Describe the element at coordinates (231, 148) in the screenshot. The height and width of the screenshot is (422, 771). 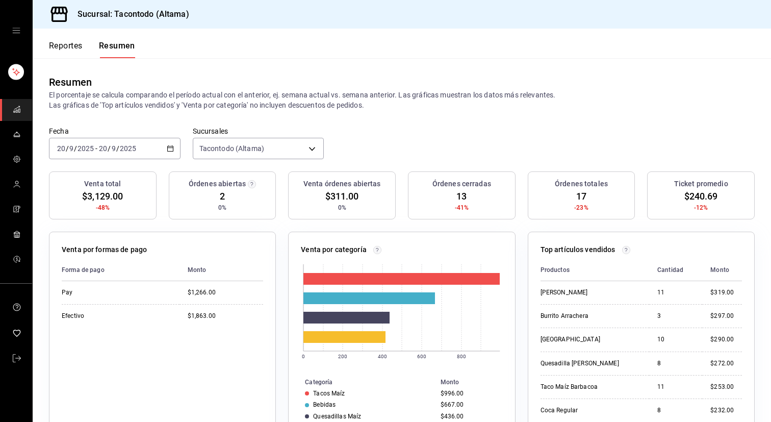
I see `span: Tacontodo (Altama)` at that location.